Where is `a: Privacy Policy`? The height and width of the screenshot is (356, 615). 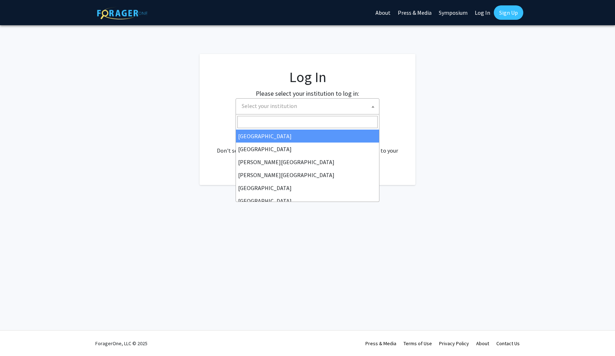 a: Privacy Policy is located at coordinates (454, 343).